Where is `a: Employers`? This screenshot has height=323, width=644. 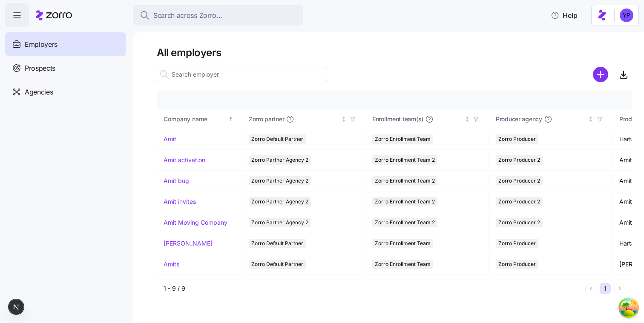 a: Employers is located at coordinates (65, 44).